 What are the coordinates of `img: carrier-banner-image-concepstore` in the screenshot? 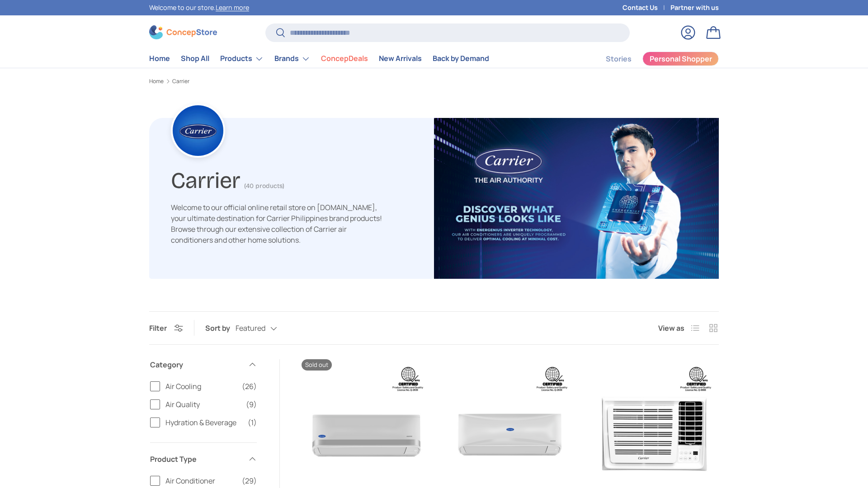 It's located at (577, 198).